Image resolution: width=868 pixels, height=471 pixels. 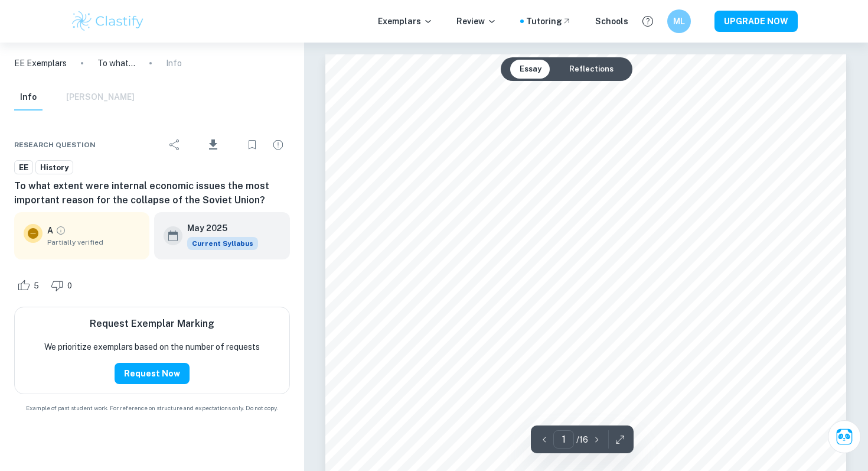 I want to click on button: ML, so click(x=679, y=21).